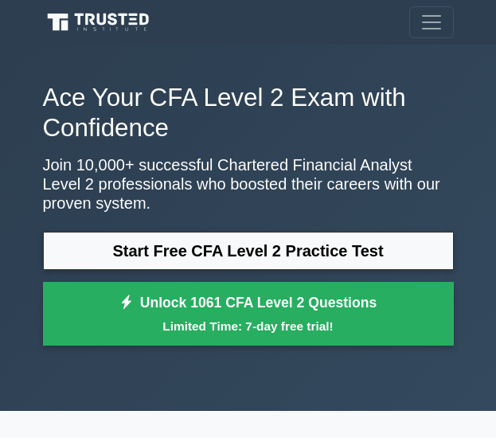 This screenshot has width=496, height=438. Describe the element at coordinates (432, 22) in the screenshot. I see `button: Toggle navigation` at that location.